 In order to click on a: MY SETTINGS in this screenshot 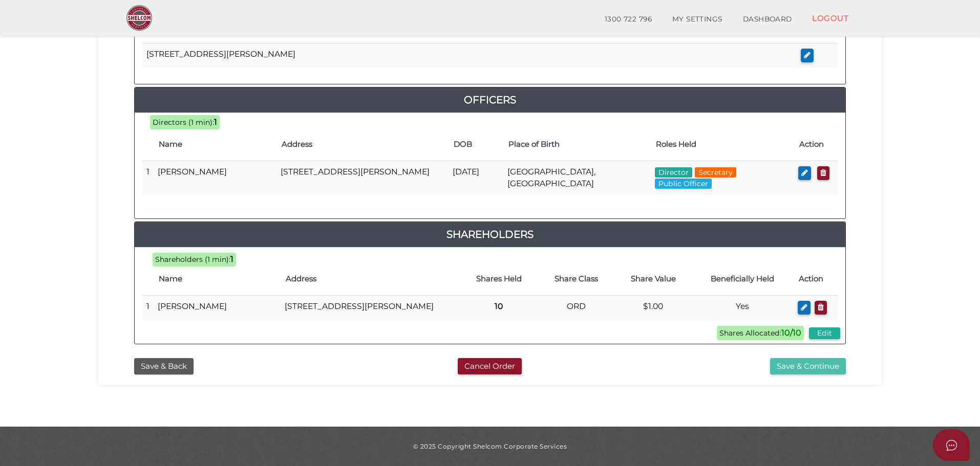, I will do `click(697, 20)`.